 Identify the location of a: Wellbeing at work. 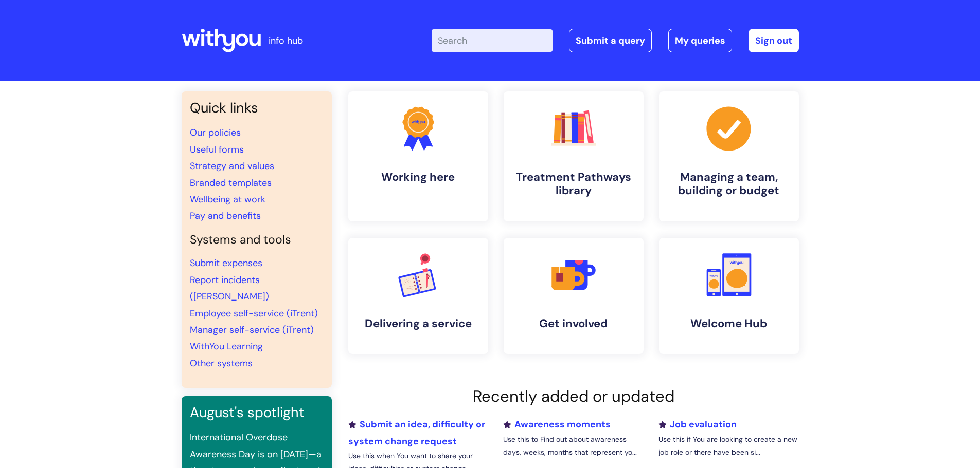
(228, 199).